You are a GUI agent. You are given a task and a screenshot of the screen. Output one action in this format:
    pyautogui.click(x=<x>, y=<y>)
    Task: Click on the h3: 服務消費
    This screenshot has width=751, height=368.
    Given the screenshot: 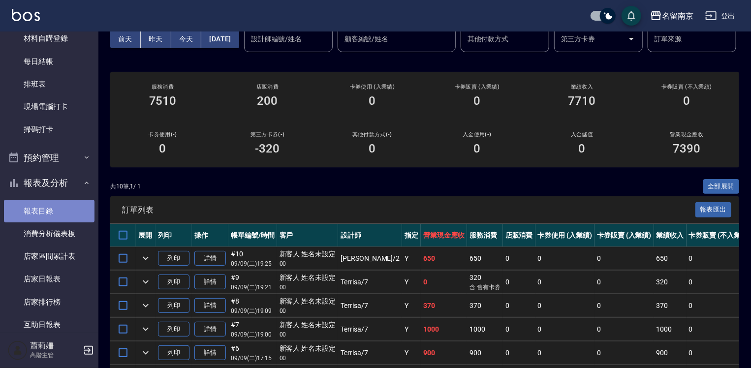 What is the action you would take?
    pyautogui.click(x=162, y=87)
    